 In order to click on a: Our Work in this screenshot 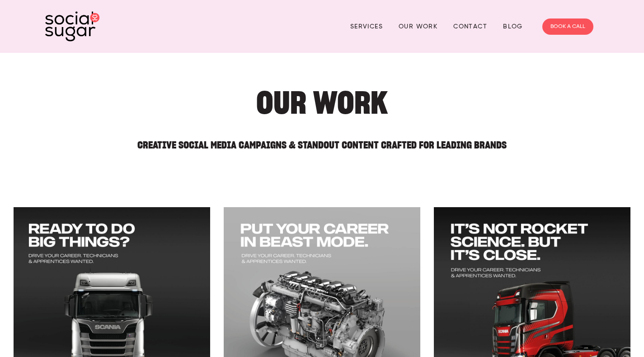, I will do `click(418, 26)`.